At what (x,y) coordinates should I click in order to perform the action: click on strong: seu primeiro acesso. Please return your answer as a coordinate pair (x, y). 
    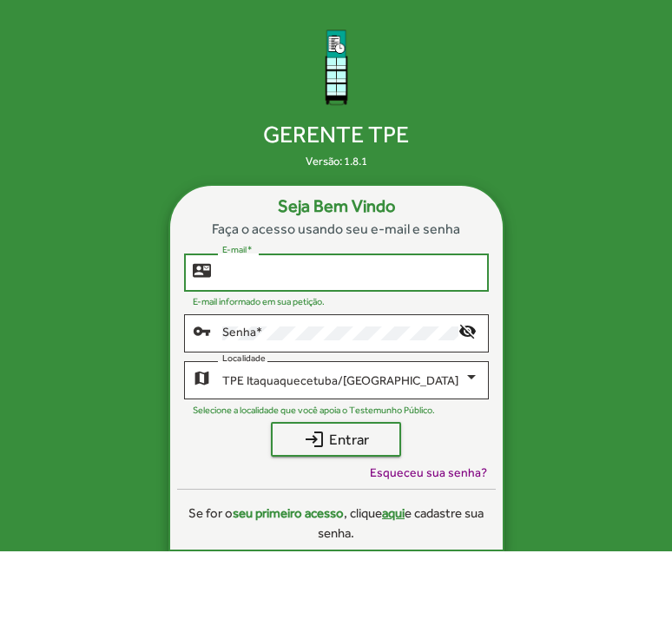
    Looking at the image, I should click on (288, 513).